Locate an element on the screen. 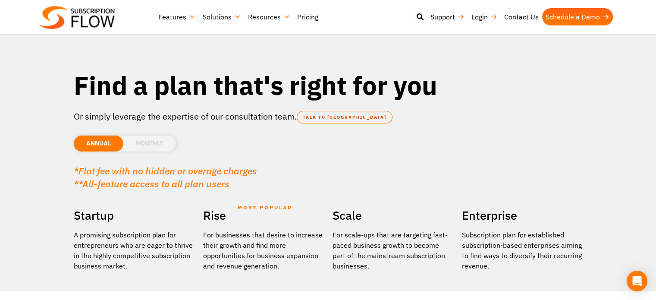 The height and width of the screenshot is (300, 656). a: Login is located at coordinates (484, 17).